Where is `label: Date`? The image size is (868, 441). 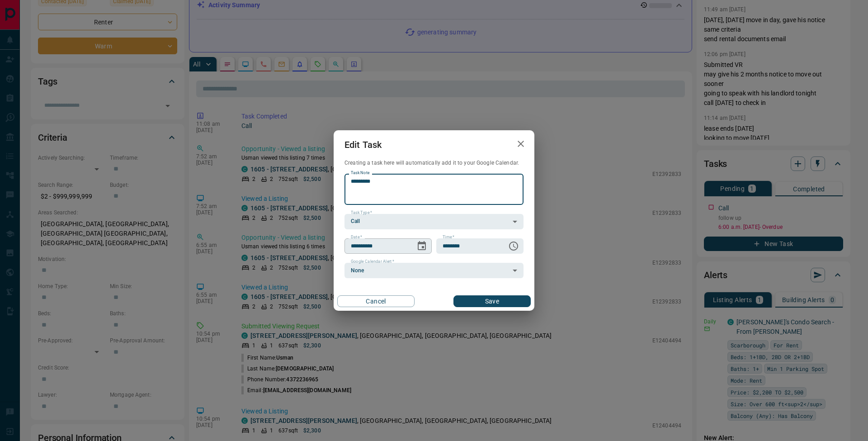
label: Date is located at coordinates (356, 237).